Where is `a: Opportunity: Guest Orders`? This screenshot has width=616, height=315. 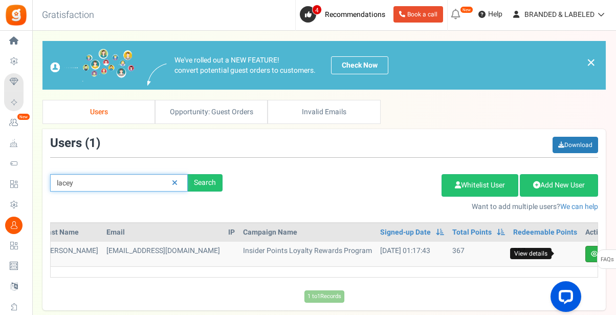 a: Opportunity: Guest Orders is located at coordinates (211, 112).